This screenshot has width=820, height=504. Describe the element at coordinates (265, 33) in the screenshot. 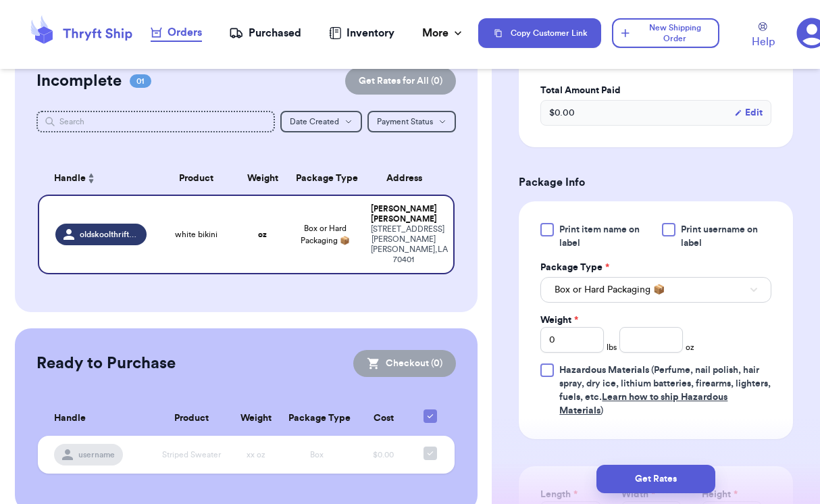

I see `div: Purchased` at that location.